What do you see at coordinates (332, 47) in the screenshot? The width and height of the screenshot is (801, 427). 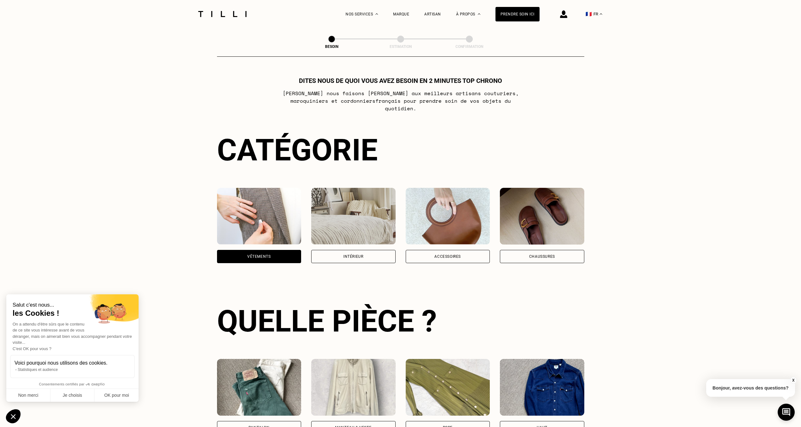 I see `div: Besoin` at bounding box center [332, 47].